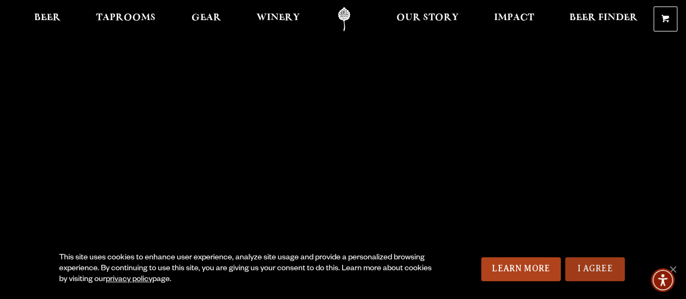 The width and height of the screenshot is (686, 299). Describe the element at coordinates (126, 18) in the screenshot. I see `span: Taprooms` at that location.